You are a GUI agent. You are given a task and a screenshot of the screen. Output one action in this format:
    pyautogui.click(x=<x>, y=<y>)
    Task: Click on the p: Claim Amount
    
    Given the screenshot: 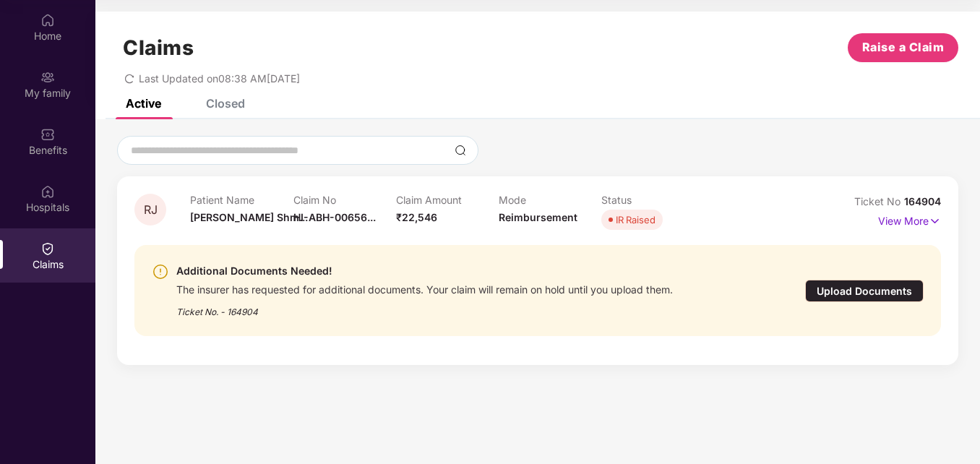 What is the action you would take?
    pyautogui.click(x=447, y=199)
    